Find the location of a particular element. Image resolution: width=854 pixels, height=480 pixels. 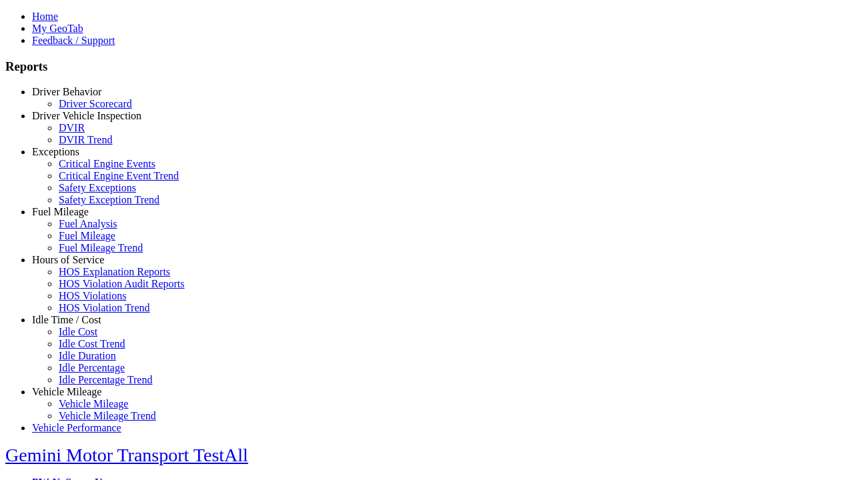

a: Gemini Motor Transport TestAll is located at coordinates (127, 455).